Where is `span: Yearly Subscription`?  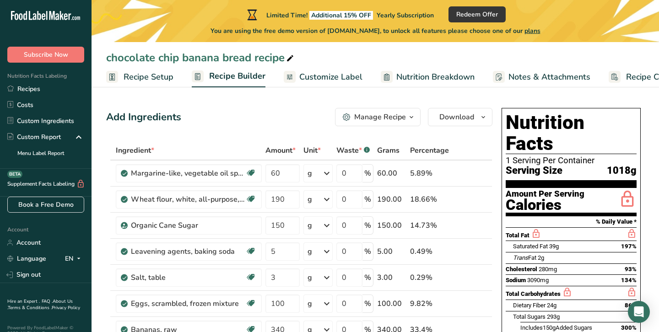
span: Yearly Subscription is located at coordinates (405, 15).